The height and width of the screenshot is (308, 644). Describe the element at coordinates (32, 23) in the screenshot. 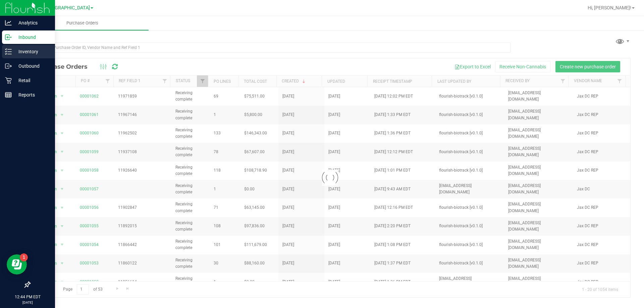

I see `p: Analytics` at that location.